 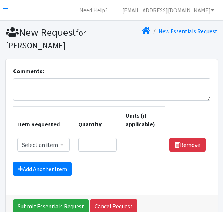 I want to click on a: Add Another Item, so click(x=42, y=169).